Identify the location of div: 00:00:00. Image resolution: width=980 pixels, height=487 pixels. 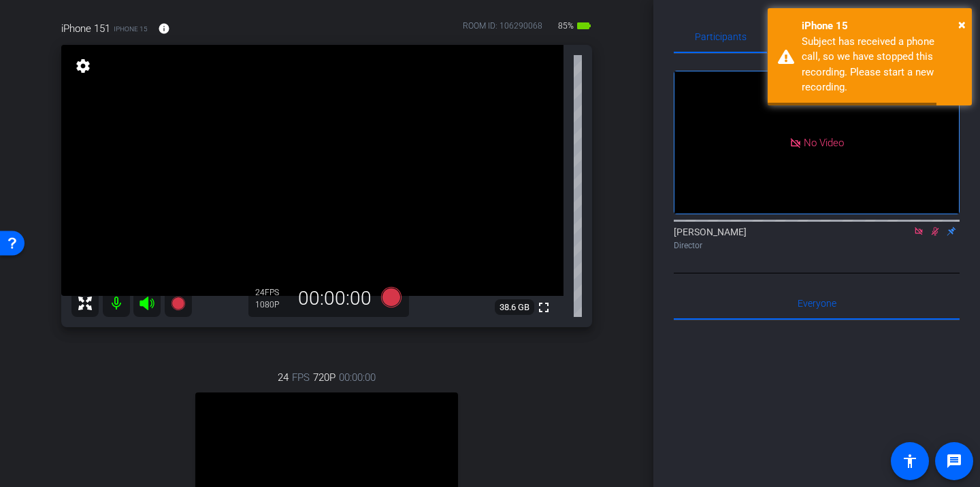
(335, 299).